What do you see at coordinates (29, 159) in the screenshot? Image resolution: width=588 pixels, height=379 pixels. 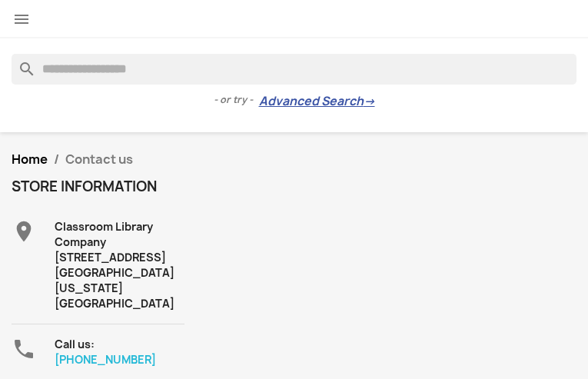 I see `span: Home` at bounding box center [29, 159].